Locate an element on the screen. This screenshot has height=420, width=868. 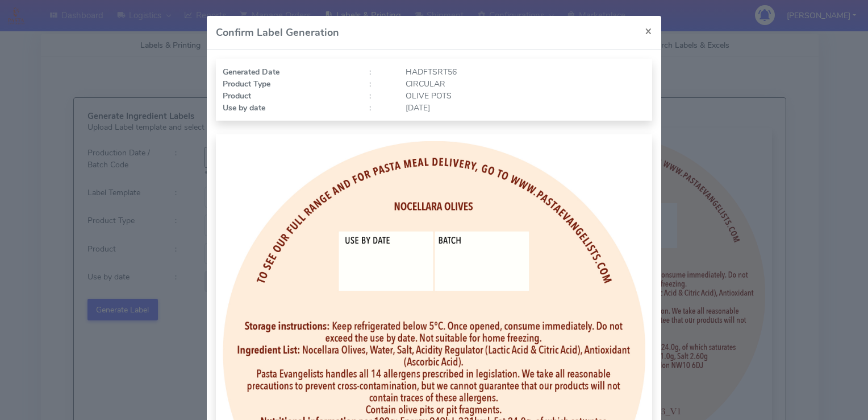
div: CIRCULAR is located at coordinates (525, 83).